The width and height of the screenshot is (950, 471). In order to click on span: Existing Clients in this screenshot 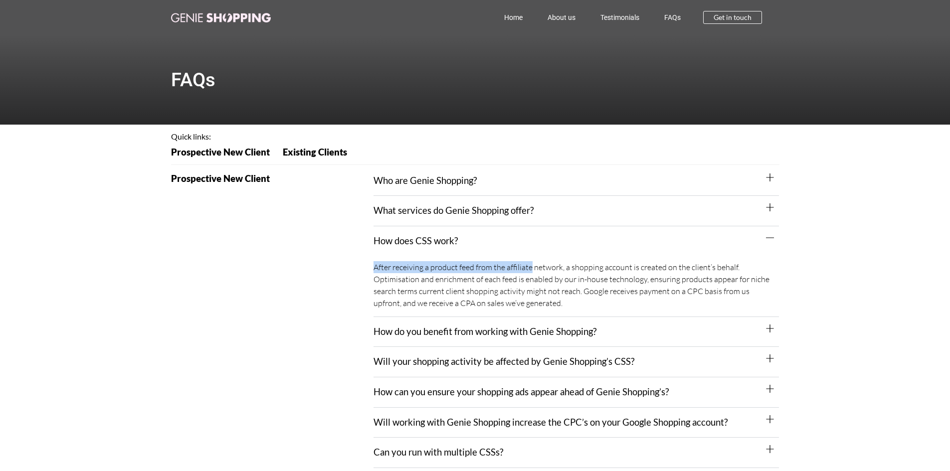, I will do `click(315, 152)`.